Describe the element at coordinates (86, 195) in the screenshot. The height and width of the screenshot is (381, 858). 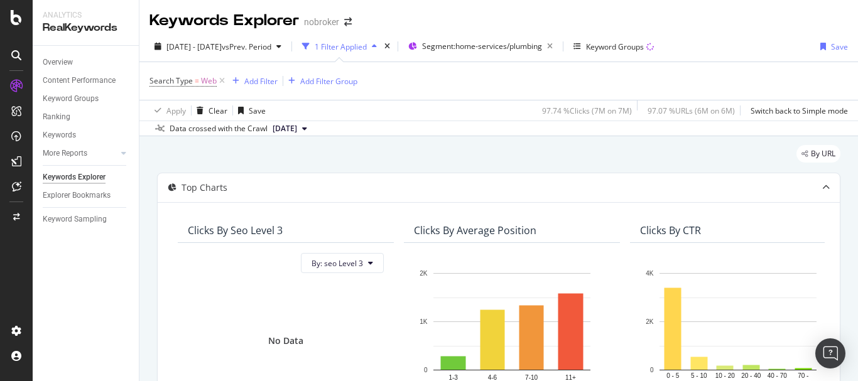
I see `a: Explorer Bookmarks` at that location.